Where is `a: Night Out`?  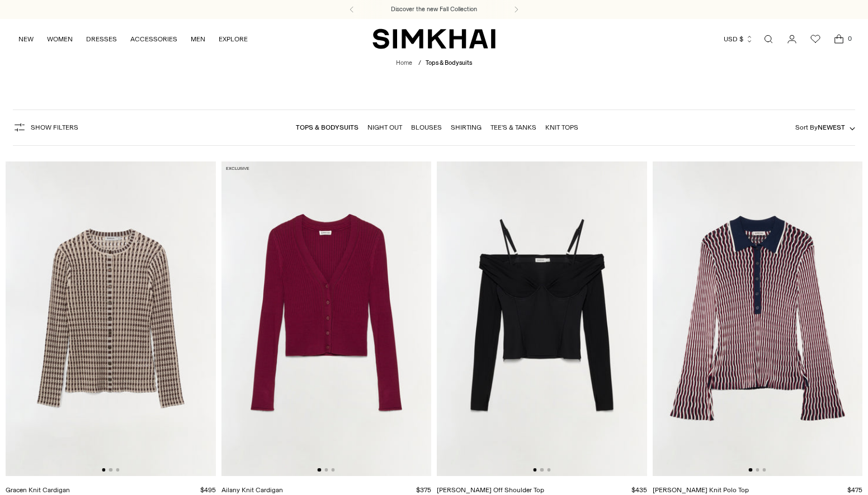 a: Night Out is located at coordinates (385, 127).